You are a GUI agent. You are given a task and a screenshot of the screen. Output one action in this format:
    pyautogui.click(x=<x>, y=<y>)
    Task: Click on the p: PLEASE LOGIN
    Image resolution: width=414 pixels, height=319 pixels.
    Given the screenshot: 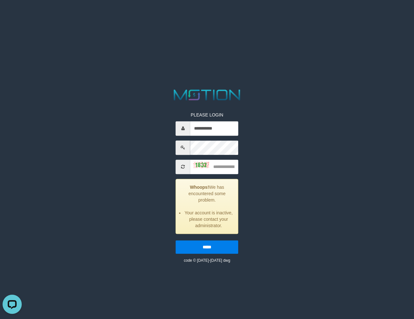 What is the action you would take?
    pyautogui.click(x=207, y=115)
    